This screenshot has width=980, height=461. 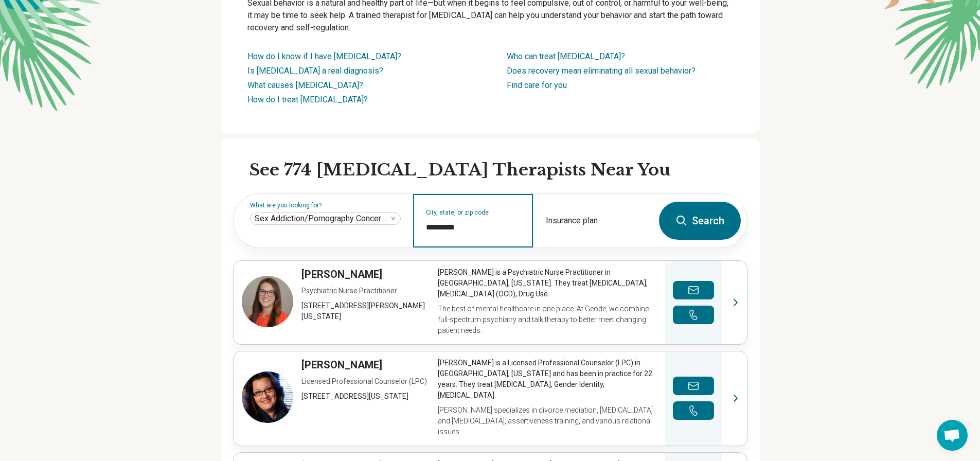 I want to click on label: What are you looking for?, so click(x=325, y=205).